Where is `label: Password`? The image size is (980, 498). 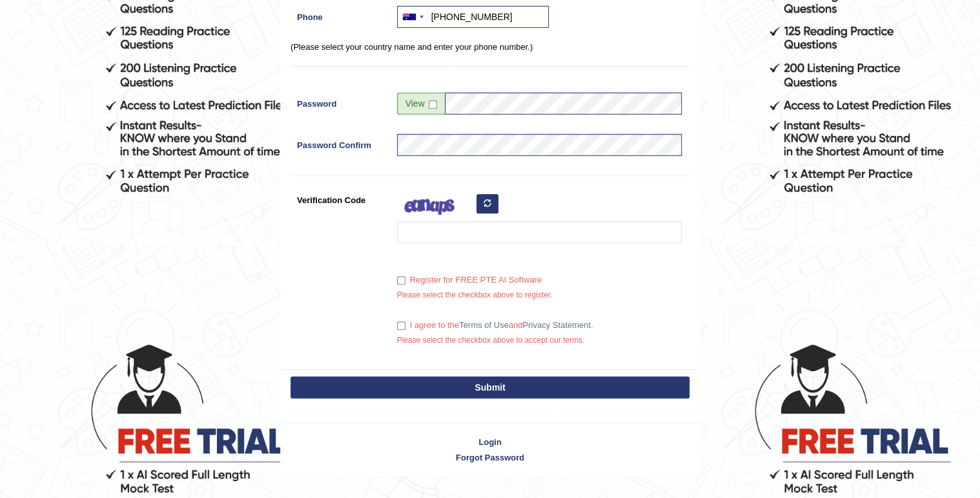 label: Password is located at coordinates (340, 101).